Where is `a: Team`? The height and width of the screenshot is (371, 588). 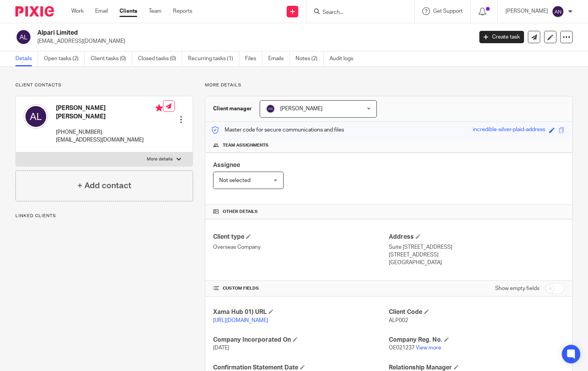 a: Team is located at coordinates (155, 11).